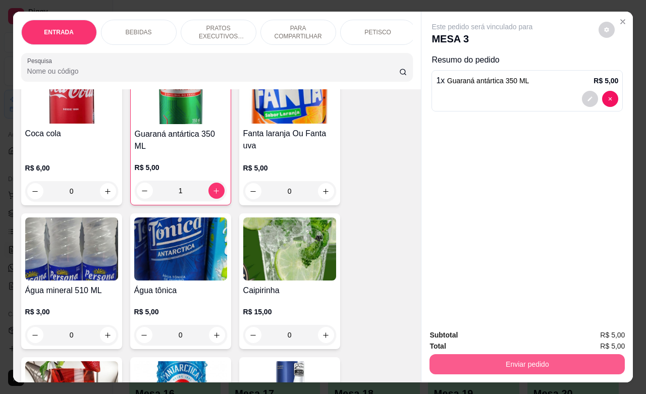  I want to click on p: R$ 15,00, so click(289, 312).